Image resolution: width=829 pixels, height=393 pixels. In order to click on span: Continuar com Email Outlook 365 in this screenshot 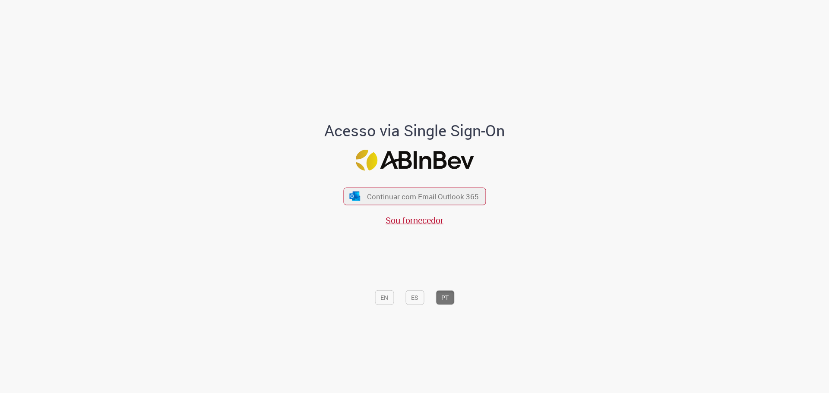, I will do `click(423, 196)`.